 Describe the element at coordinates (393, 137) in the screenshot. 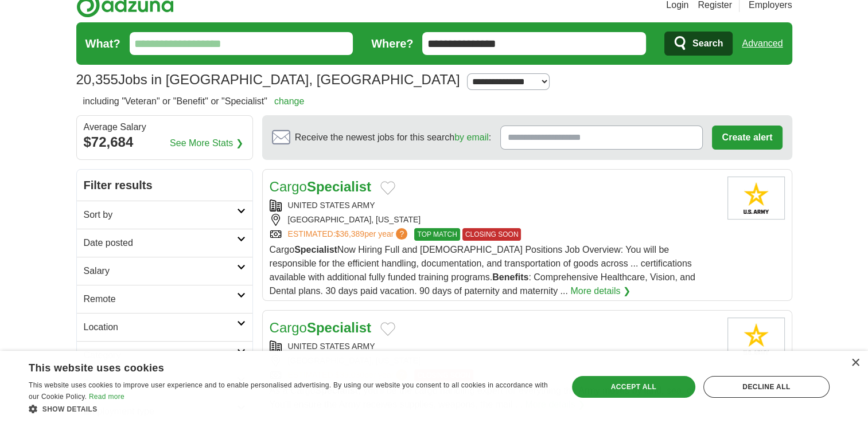

I see `span: Receive the newest jobs for this search :` at that location.